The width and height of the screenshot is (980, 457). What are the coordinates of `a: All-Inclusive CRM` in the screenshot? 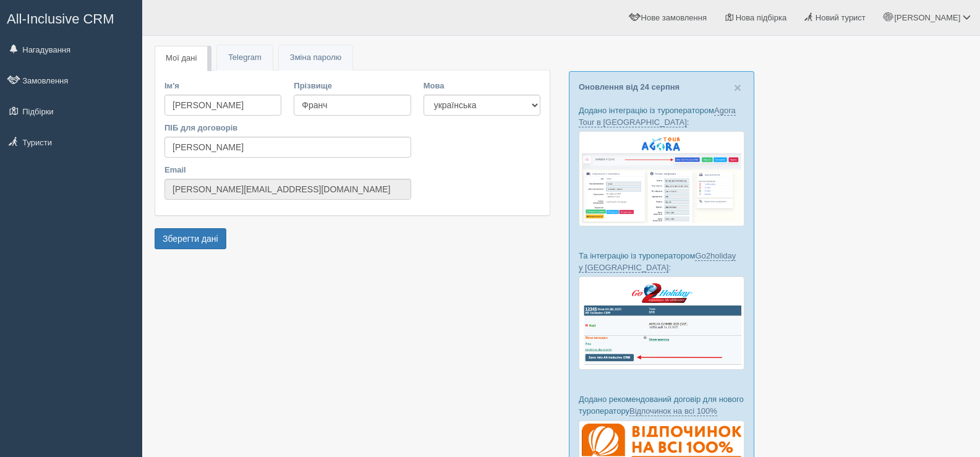 It's located at (71, 17).